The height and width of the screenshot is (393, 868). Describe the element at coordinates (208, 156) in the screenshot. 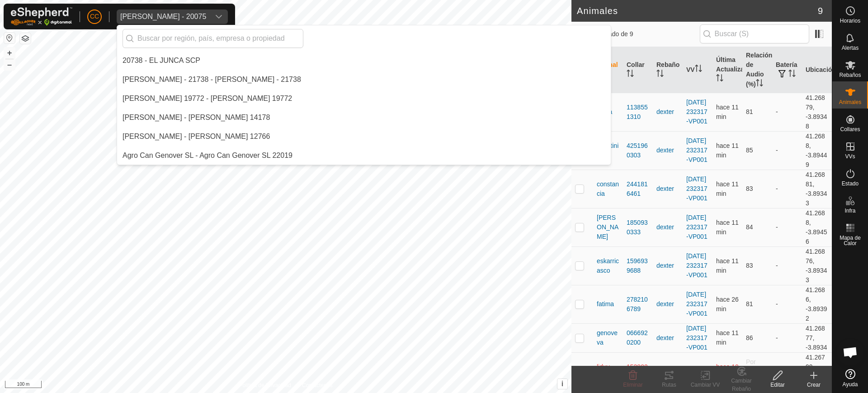

I see `div: Agro Can Genover SL - Agro Can Genover SL 22019` at that location.